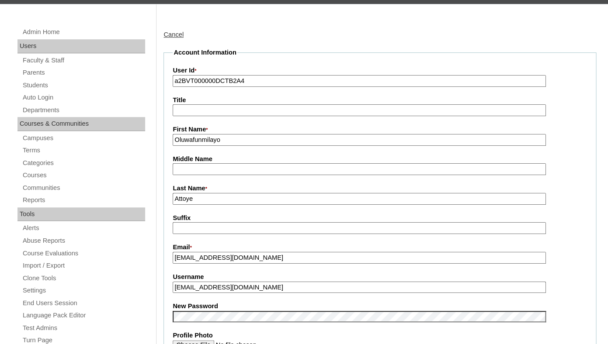  What do you see at coordinates (380, 248) in the screenshot?
I see `label: Email` at bounding box center [380, 248].